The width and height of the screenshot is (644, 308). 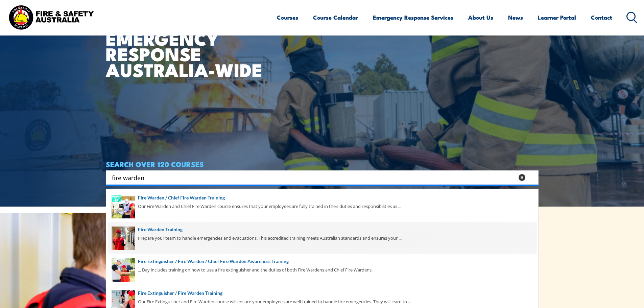 I want to click on a: About Us, so click(x=481, y=17).